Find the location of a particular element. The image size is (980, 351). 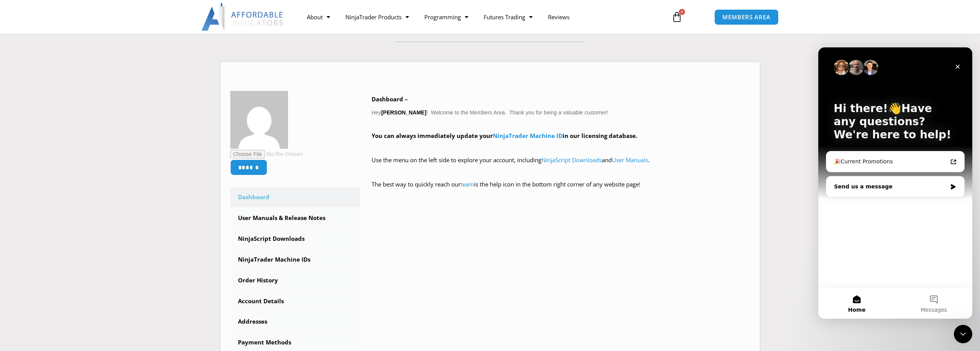

a: team is located at coordinates (467, 184).